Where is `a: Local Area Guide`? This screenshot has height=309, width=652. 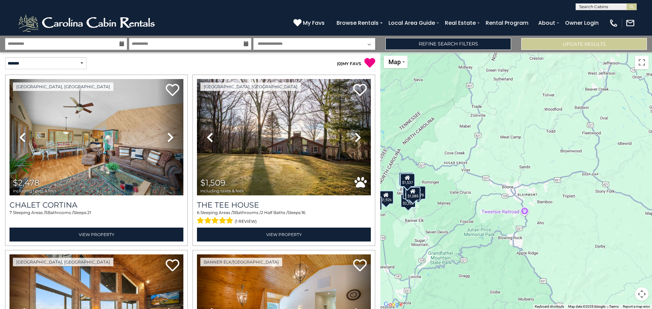
a: Local Area Guide is located at coordinates (412, 23).